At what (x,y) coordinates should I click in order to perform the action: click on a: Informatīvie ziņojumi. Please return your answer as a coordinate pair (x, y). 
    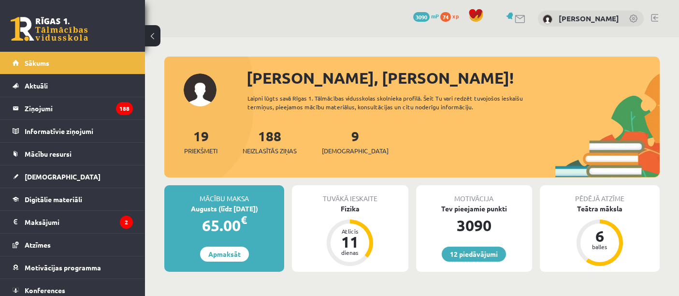
    Looking at the image, I should click on (72, 131).